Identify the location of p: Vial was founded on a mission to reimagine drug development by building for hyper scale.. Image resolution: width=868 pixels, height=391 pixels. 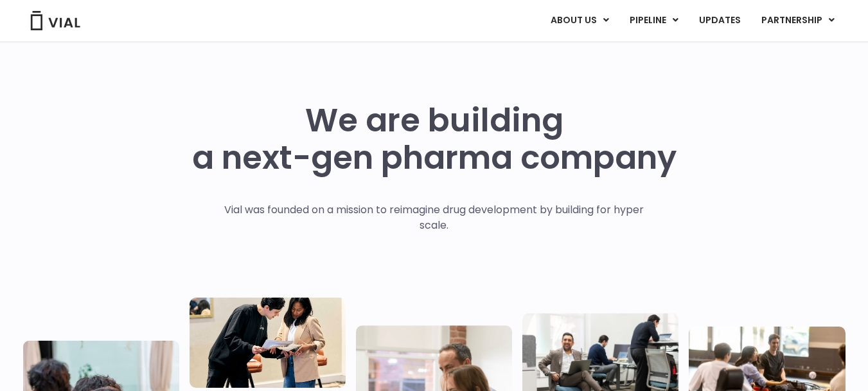
(434, 217).